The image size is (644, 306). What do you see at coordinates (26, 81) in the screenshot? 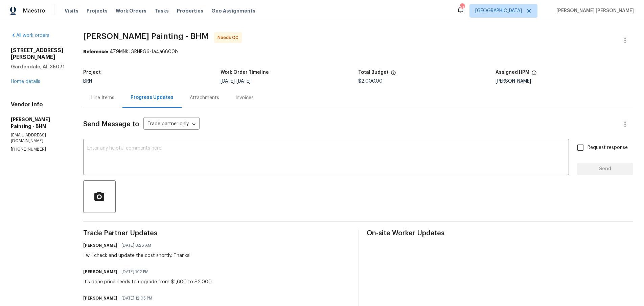
I see `a: Home details` at bounding box center [26, 81].